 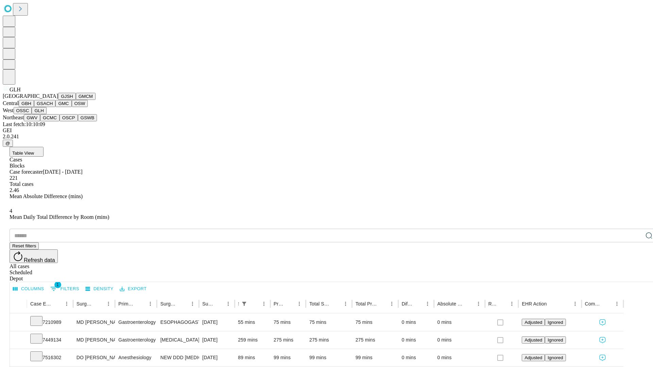 What do you see at coordinates (85, 304) in the screenshot?
I see `div: Surgeon Name` at bounding box center [85, 304].